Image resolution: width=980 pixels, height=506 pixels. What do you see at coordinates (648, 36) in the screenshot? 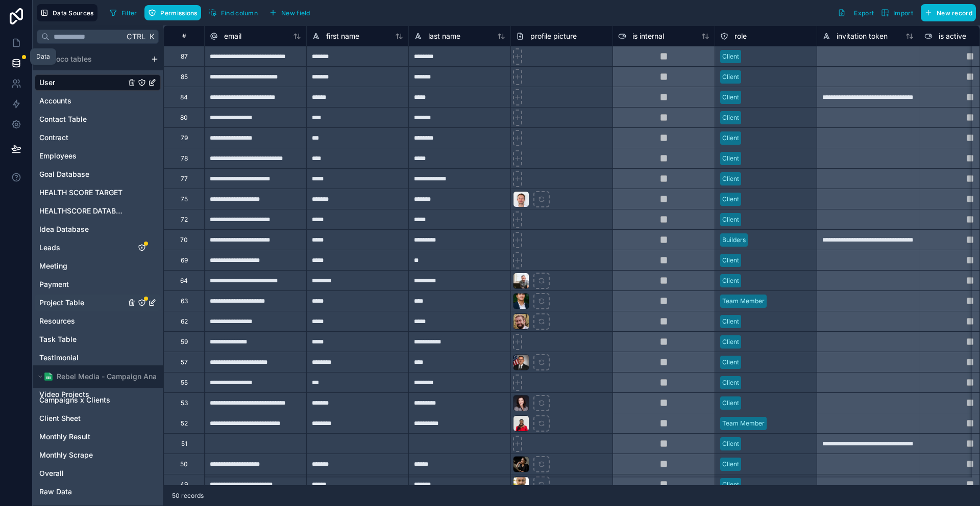
I see `span: is internal` at bounding box center [648, 36].